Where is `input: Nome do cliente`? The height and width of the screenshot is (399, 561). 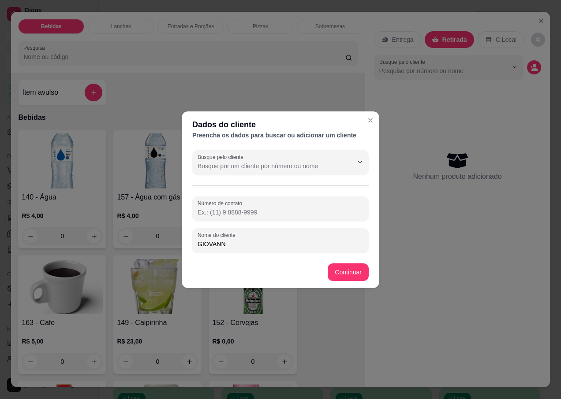
input: Nome do cliente is located at coordinates (280, 244).